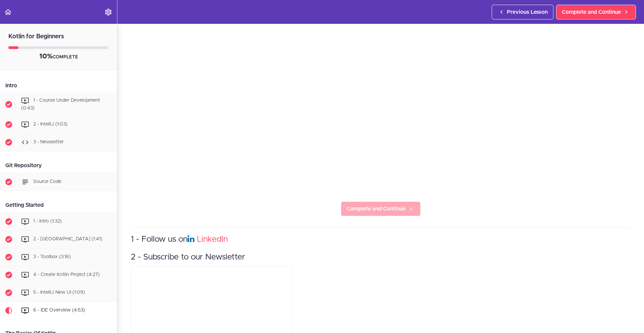  Describe the element at coordinates (51, 124) in the screenshot. I see `span: 2 - IntelliJ (1:03)` at that location.